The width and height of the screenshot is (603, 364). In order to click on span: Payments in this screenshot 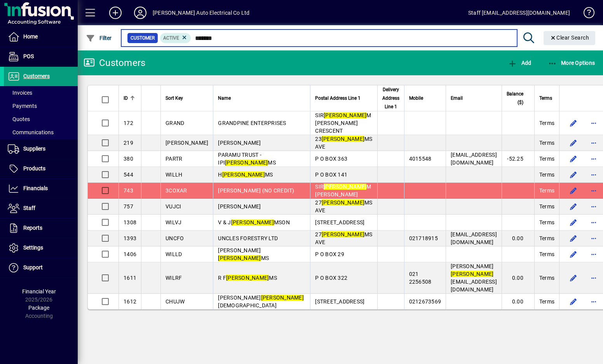, I will do `click(22, 106)`.